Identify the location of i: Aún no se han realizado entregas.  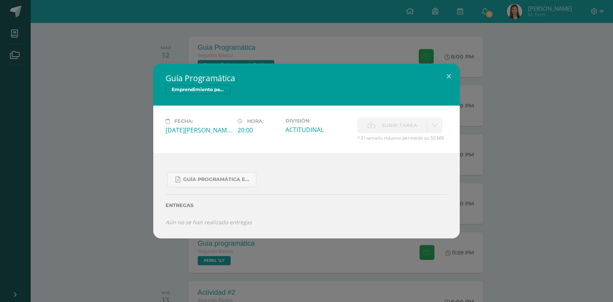
(209, 222).